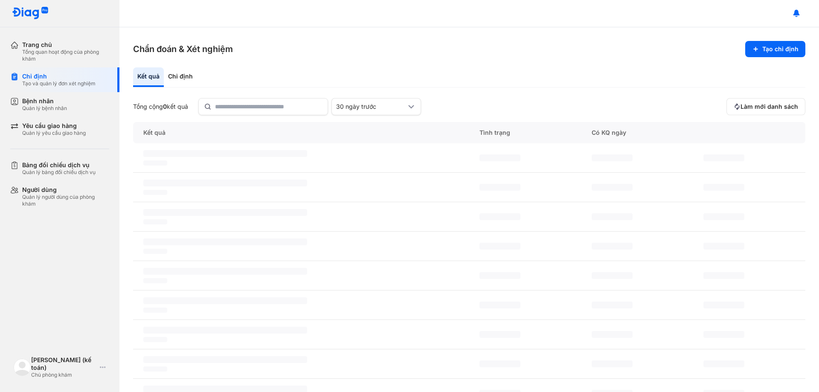 The width and height of the screenshot is (819, 392). Describe the element at coordinates (371, 107) in the screenshot. I see `div: 30 ngày trước` at that location.